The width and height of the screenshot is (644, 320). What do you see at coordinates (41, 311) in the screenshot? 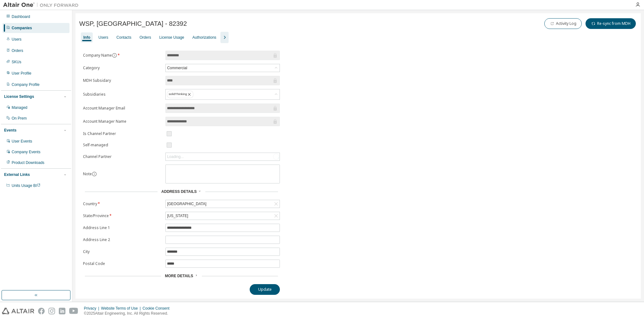
I see `img: facebook.svg` at bounding box center [41, 311].